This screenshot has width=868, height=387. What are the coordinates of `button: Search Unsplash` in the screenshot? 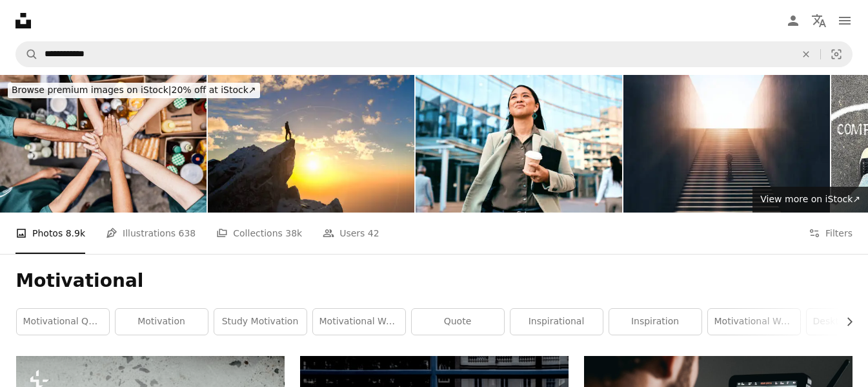 It's located at (27, 54).